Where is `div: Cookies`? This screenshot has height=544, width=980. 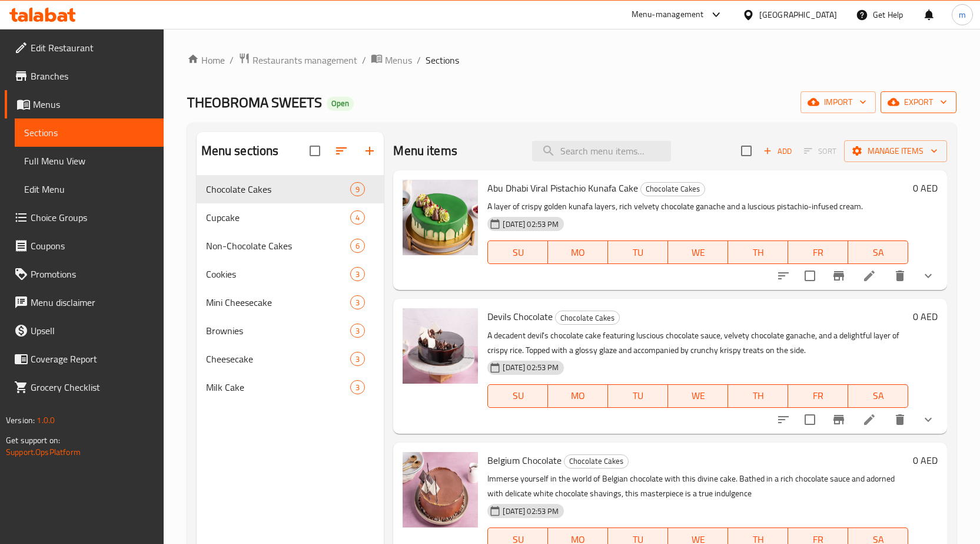 div: Cookies is located at coordinates (278, 273).